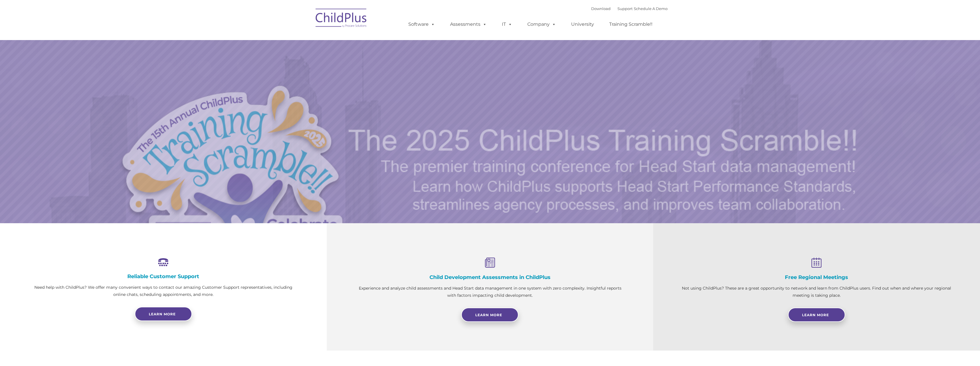  Describe the element at coordinates (625, 9) in the screenshot. I see `a: Support` at that location.